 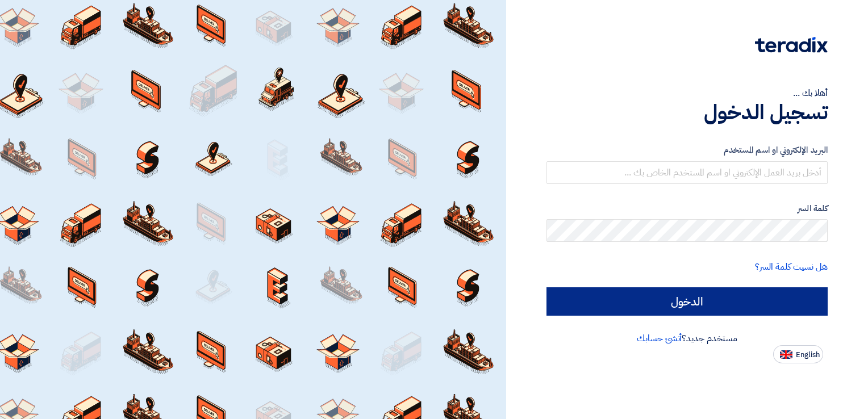 What do you see at coordinates (687, 112) in the screenshot?
I see `h1: تسجيل الدخول` at bounding box center [687, 112].